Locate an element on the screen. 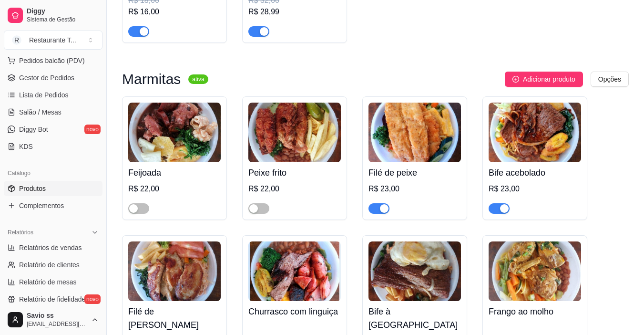  span: Relatório de mesas is located at coordinates (48, 282).